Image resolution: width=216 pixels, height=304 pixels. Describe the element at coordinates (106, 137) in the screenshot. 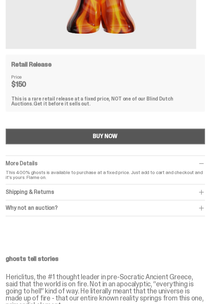

I see `div: BUY NOW` at that location.